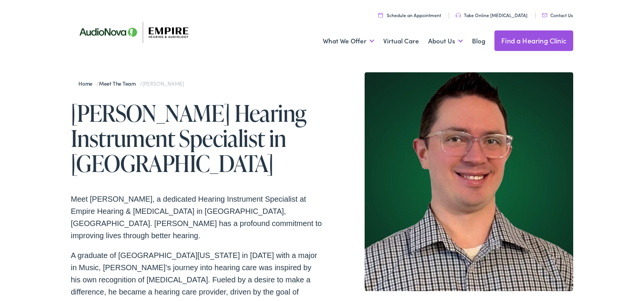 This screenshot has height=301, width=644. I want to click on a: Meet the Team, so click(119, 83).